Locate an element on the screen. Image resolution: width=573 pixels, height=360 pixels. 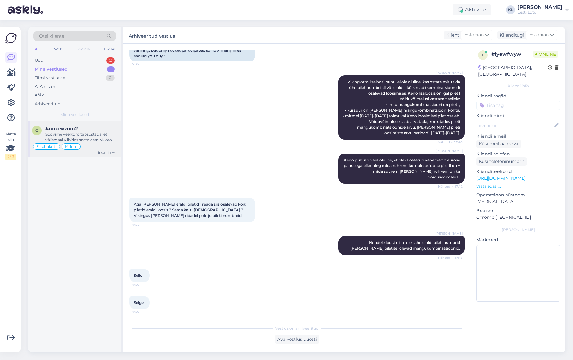
div: Minu vestlused is located at coordinates (51, 69).